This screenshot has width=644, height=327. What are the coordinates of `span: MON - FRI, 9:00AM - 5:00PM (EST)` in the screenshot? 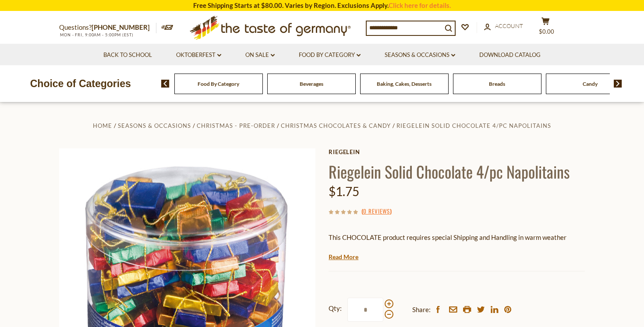 It's located at (96, 34).